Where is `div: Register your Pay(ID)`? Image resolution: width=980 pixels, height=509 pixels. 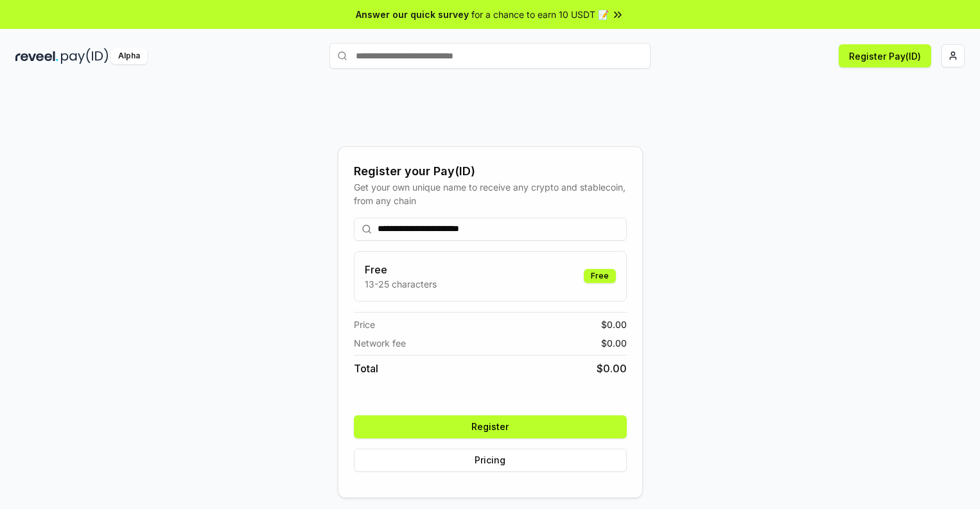
div: Register your Pay(ID) is located at coordinates (490, 172).